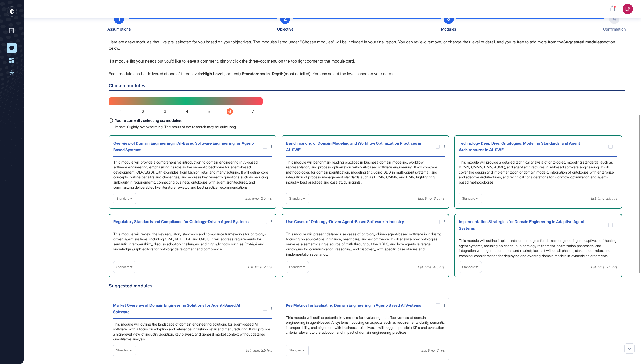 Image resolution: width=641 pixels, height=364 pixels. Describe the element at coordinates (530, 147) in the screenshot. I see `div: Technology Deep Dive: Ontologies, Modeling Standards, and Agent Architectures in AI-SWE` at that location.